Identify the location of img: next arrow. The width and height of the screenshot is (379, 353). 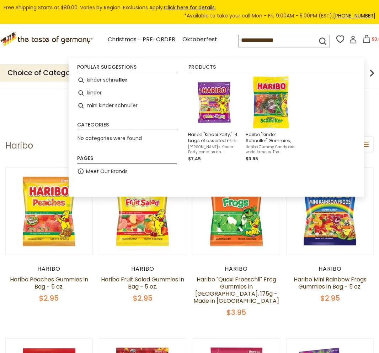
(372, 73).